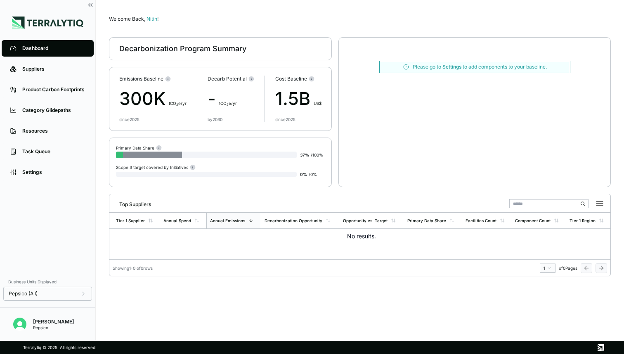 The image size is (624, 354). What do you see at coordinates (360, 236) in the screenshot?
I see `td: No results.` at bounding box center [360, 236].